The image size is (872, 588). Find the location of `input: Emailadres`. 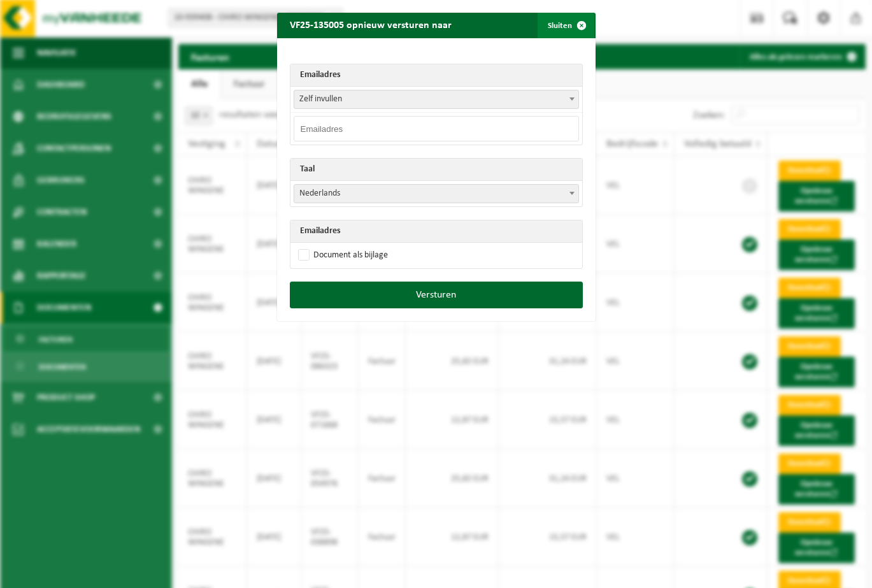

input: Emailadres is located at coordinates (436, 129).